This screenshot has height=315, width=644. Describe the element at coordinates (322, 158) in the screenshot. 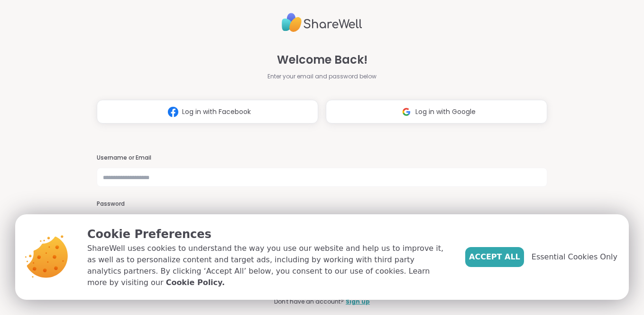

I see `h3: Username or Email` at that location.